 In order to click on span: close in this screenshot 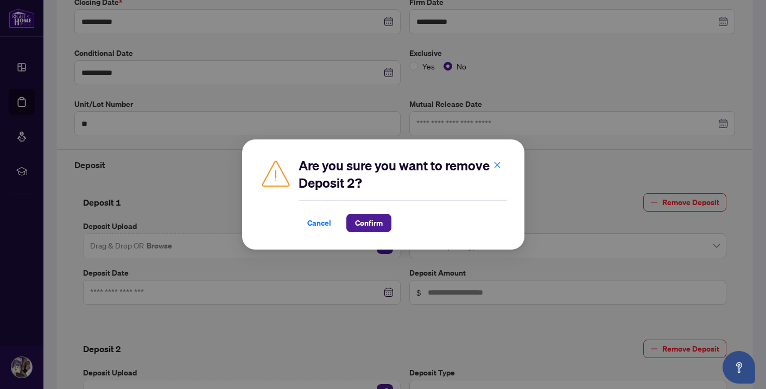, I will do `click(497, 165)`.